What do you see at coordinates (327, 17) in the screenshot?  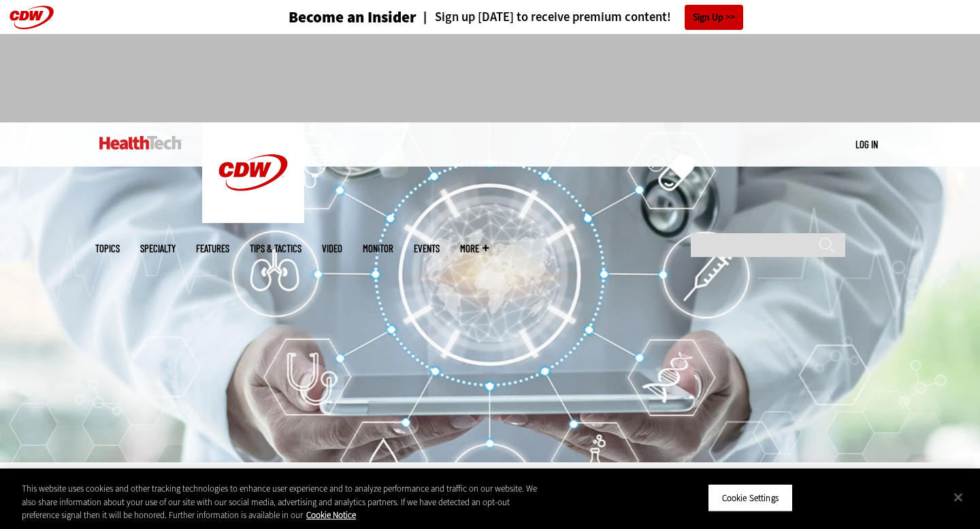 I see `a: Become an Insider` at bounding box center [327, 17].